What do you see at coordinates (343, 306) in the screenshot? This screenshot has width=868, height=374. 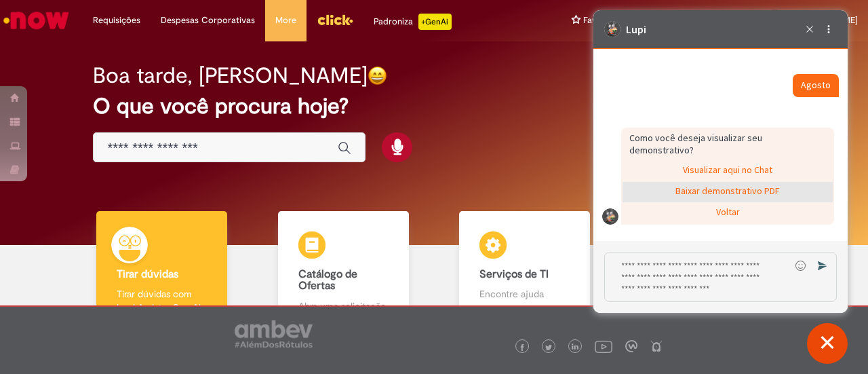 I see `p: Abra uma solicitação` at bounding box center [343, 306].